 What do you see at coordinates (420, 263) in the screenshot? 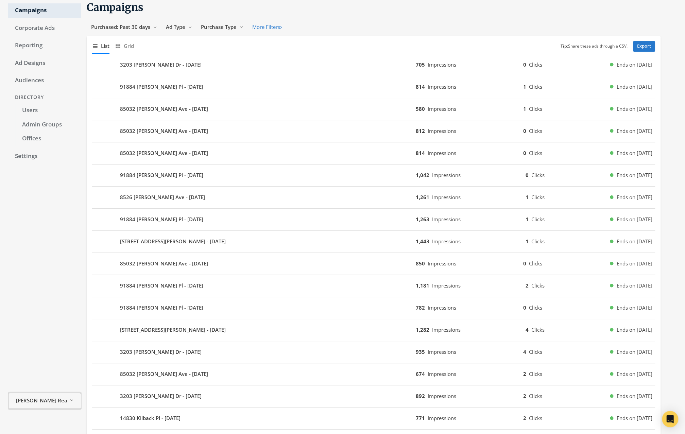
I see `b: 850` at bounding box center [420, 263].